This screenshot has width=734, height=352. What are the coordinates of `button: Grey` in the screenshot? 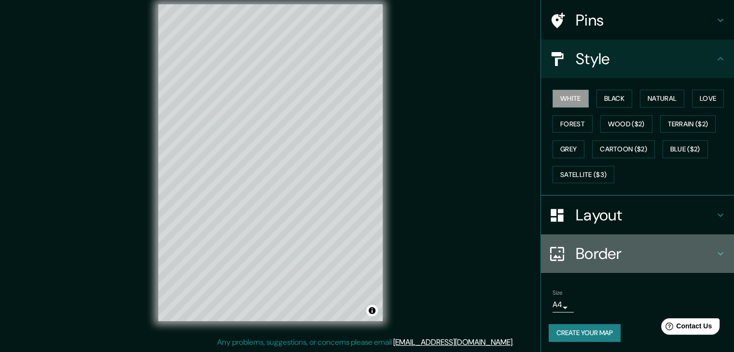 It's located at (569, 149).